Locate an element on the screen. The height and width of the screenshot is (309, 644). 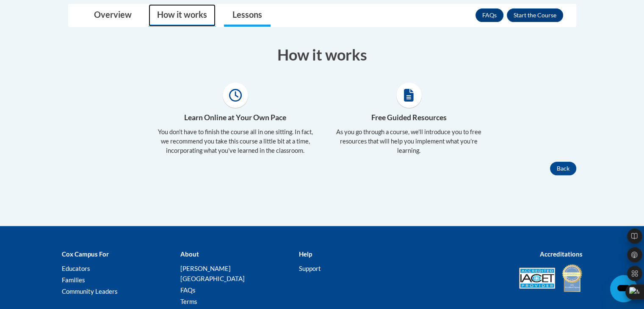
a: Overview is located at coordinates (112, 15).